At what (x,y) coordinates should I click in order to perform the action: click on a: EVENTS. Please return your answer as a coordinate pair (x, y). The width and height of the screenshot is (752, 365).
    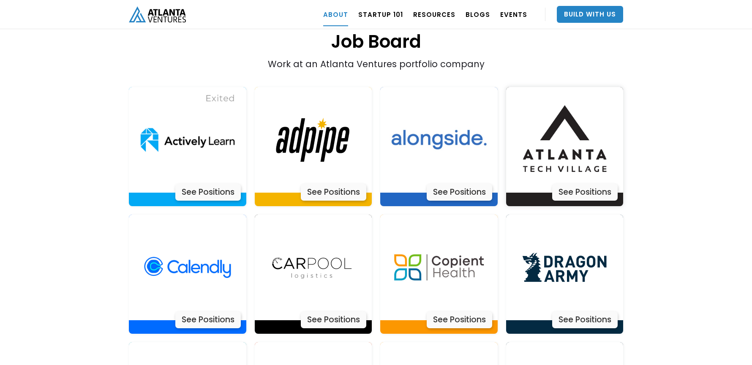
    Looking at the image, I should click on (514, 14).